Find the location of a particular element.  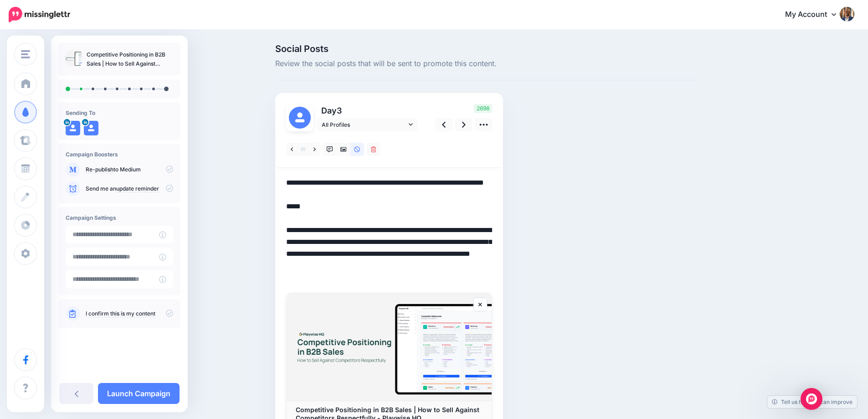

h4: Campaign Boosters is located at coordinates (119, 154).